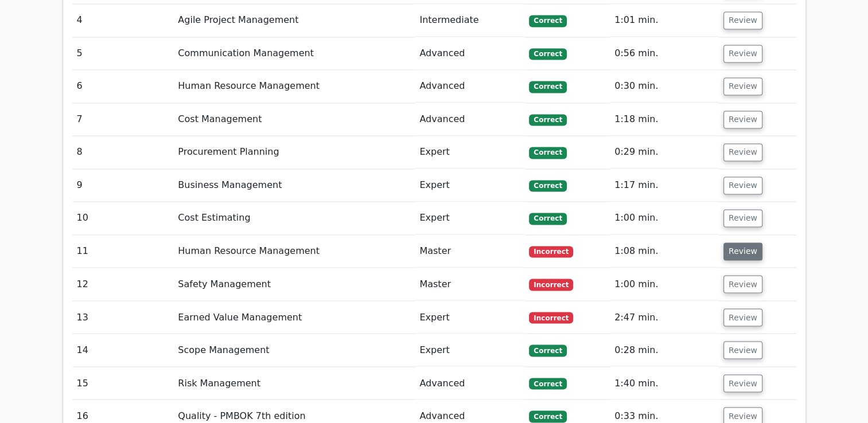 The height and width of the screenshot is (423, 868). Describe the element at coordinates (293, 53) in the screenshot. I see `td: Communication Management` at that location.